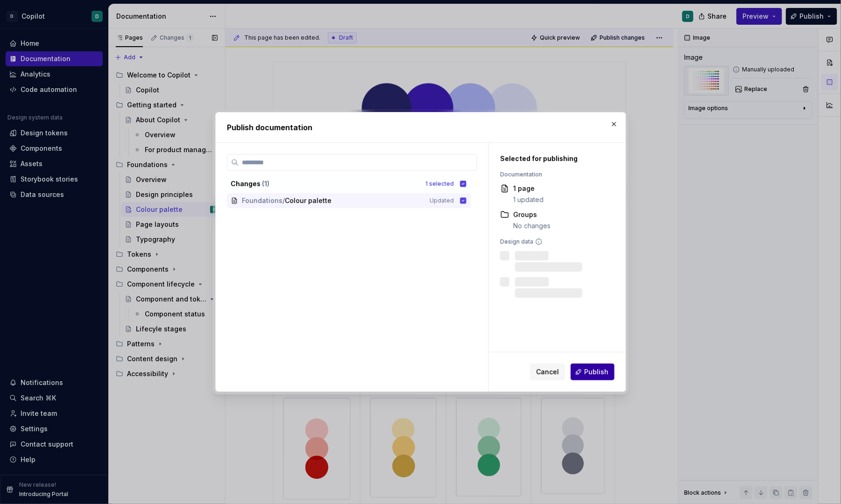 This screenshot has width=841, height=504. I want to click on span: Colour palette, so click(308, 200).